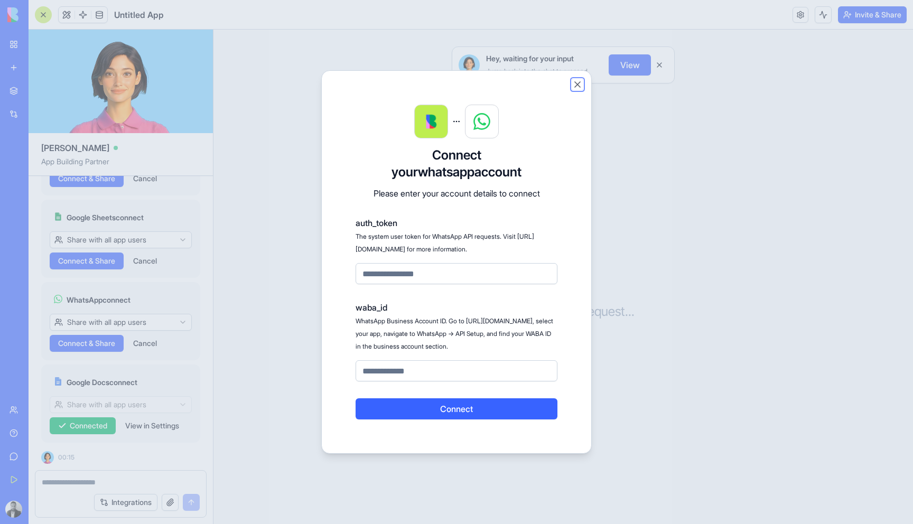 Image resolution: width=913 pixels, height=524 pixels. Describe the element at coordinates (457, 193) in the screenshot. I see `p: Please enter your account details to connect` at that location.